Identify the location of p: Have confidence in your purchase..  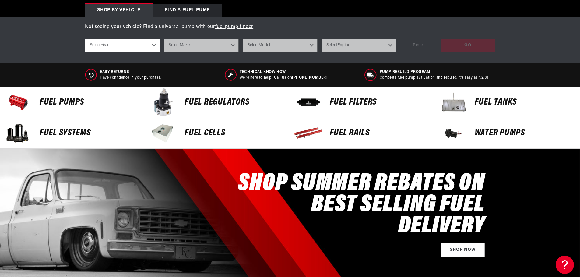
(131, 78).